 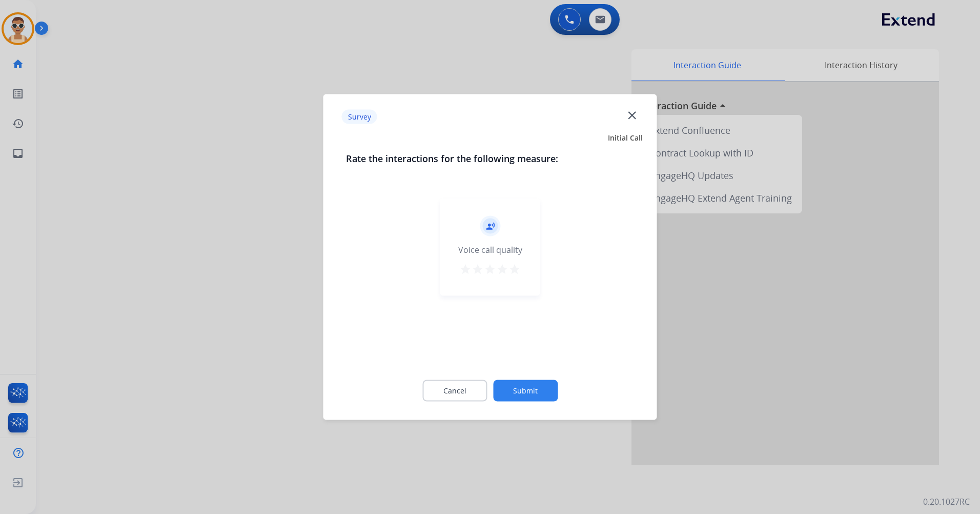 I want to click on div: Voice call quality, so click(x=490, y=250).